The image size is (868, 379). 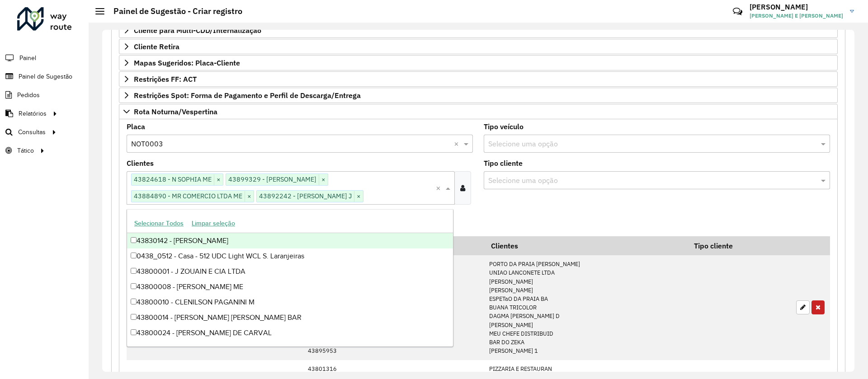 What do you see at coordinates (165, 80) in the screenshot?
I see `span: Restrições FF: ACT` at bounding box center [165, 80].